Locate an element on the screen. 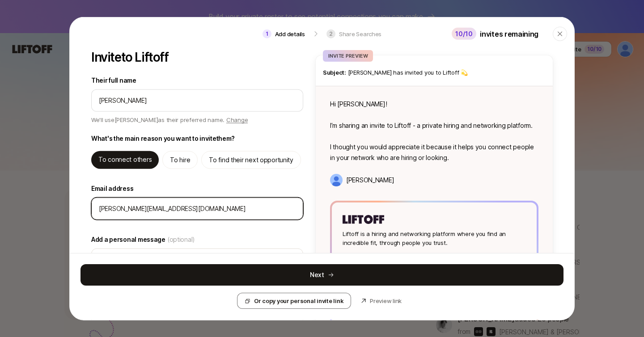  input: e.g. Liv Carter is located at coordinates (197, 101).